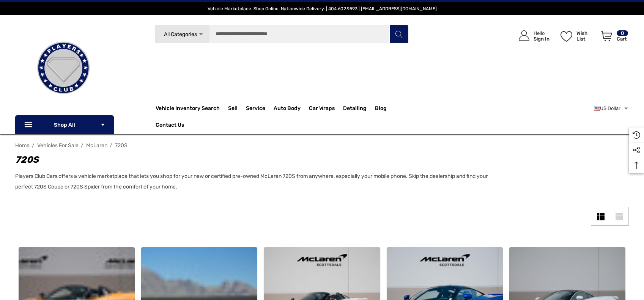 The width and height of the screenshot is (644, 300). I want to click on a: All Categories Icon Arrow Down Icon Arrow Up, so click(182, 34).